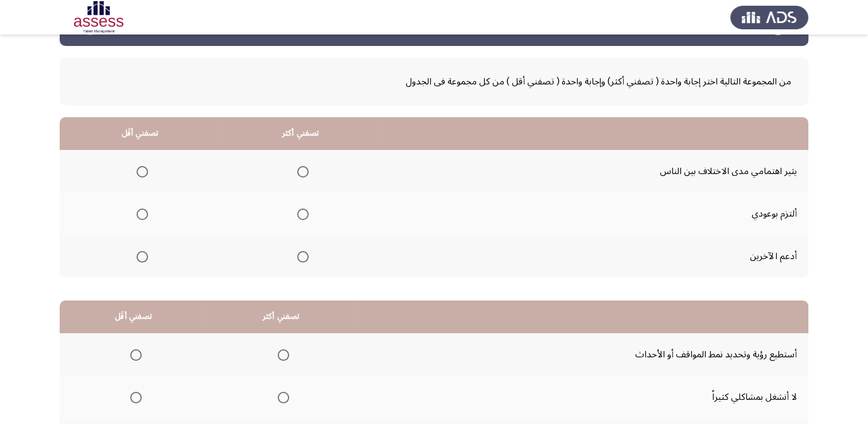  Describe the element at coordinates (434, 81) in the screenshot. I see `span: من المجموعة التالية اختر إجابة واحدة ( تصفني أكثر) وإجابة واحدة ( تصفني أقل ) من كل مجموعة فى الجدول` at that location.